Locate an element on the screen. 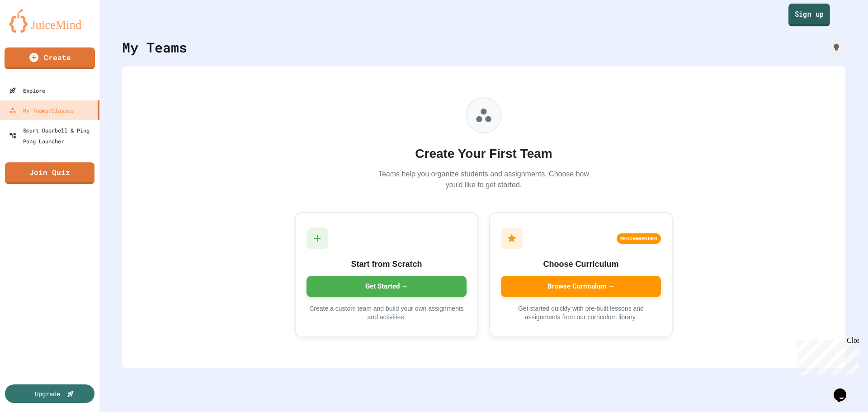 The width and height of the screenshot is (868, 412). img: logo-orange.svg is located at coordinates (50, 21).